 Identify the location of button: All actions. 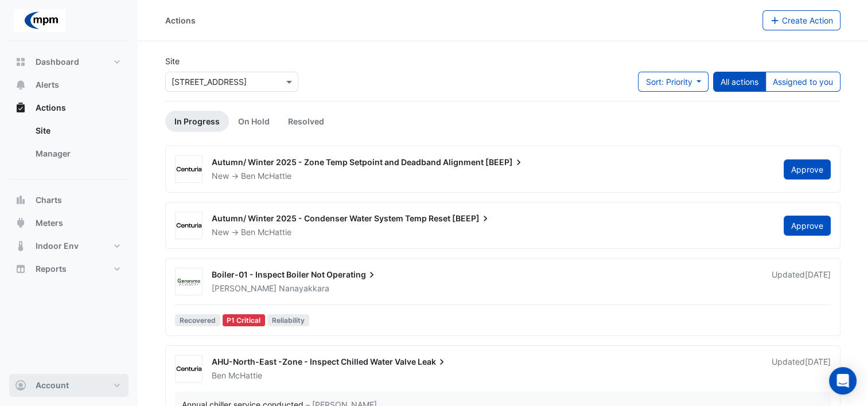
(739, 81).